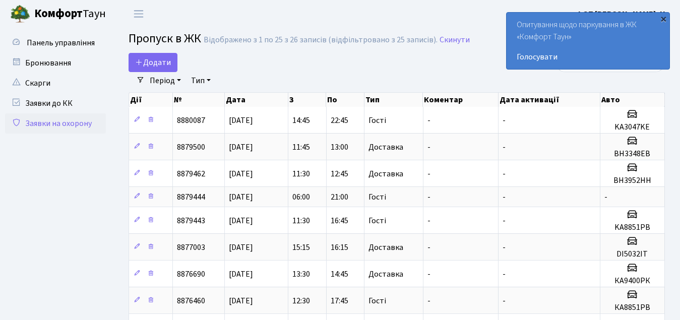  What do you see at coordinates (588, 41) in the screenshot?
I see `div: Опитування щодо паркування в ЖК «Комфорт Таун»` at bounding box center [588, 41].